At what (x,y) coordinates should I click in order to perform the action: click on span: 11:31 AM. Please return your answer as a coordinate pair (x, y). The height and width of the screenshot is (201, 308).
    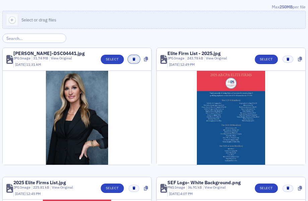
    Looking at the image, I should click on (33, 64).